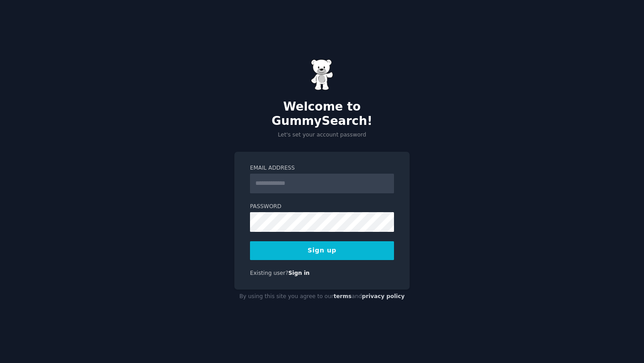 This screenshot has width=644, height=363. What do you see at coordinates (322, 135) in the screenshot?
I see `p: Let's set your account password` at bounding box center [322, 135].